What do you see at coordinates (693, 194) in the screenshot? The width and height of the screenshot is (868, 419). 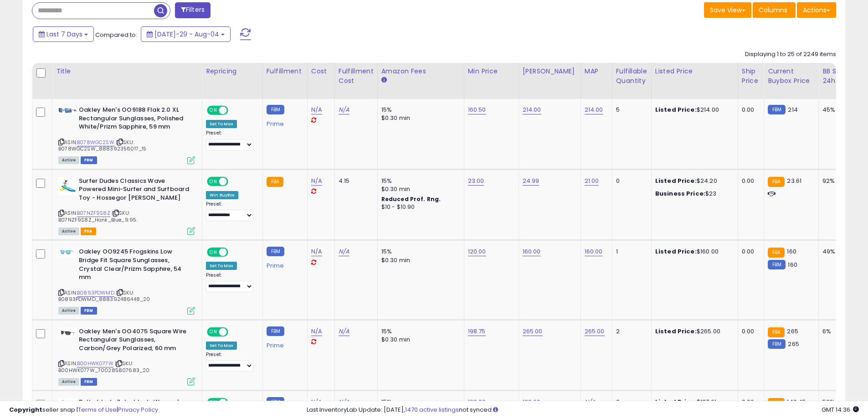 I see `div: $23` at bounding box center [693, 194].